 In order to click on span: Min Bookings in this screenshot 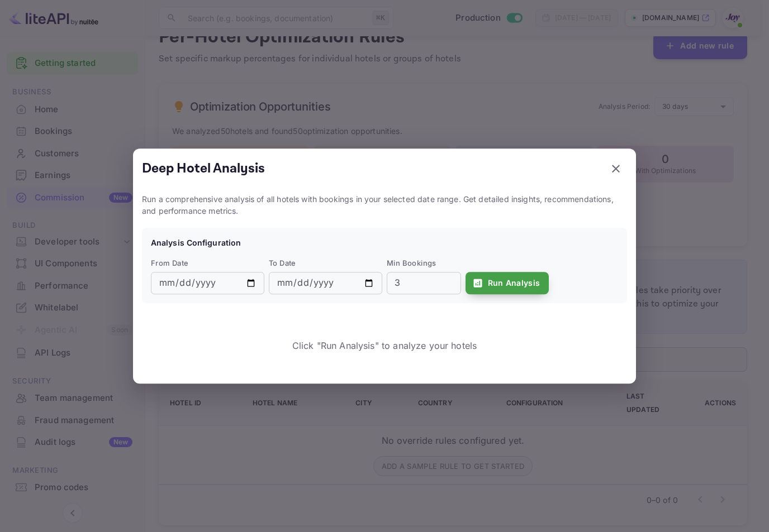, I will do `click(424, 264)`.